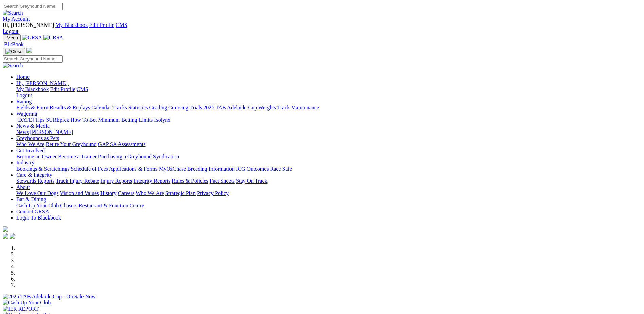 The width and height of the screenshot is (644, 314). What do you see at coordinates (57, 120) in the screenshot?
I see `a: SUREpick` at bounding box center [57, 120].